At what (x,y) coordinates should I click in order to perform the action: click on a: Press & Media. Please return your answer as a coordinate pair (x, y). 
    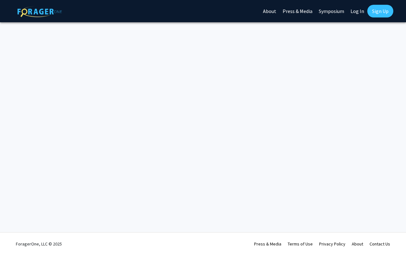
    Looking at the image, I should click on (268, 243).